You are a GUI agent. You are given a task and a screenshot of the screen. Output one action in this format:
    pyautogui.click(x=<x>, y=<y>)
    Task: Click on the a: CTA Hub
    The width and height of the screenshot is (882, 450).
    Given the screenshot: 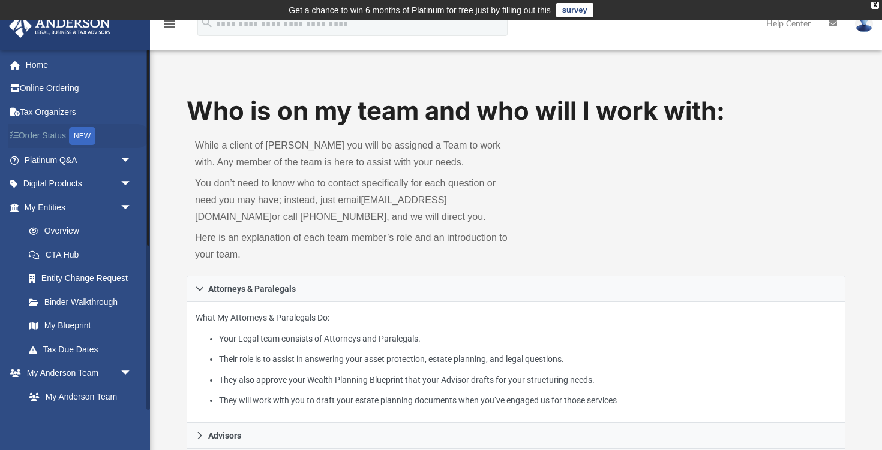 What is the action you would take?
    pyautogui.click(x=83, y=255)
    